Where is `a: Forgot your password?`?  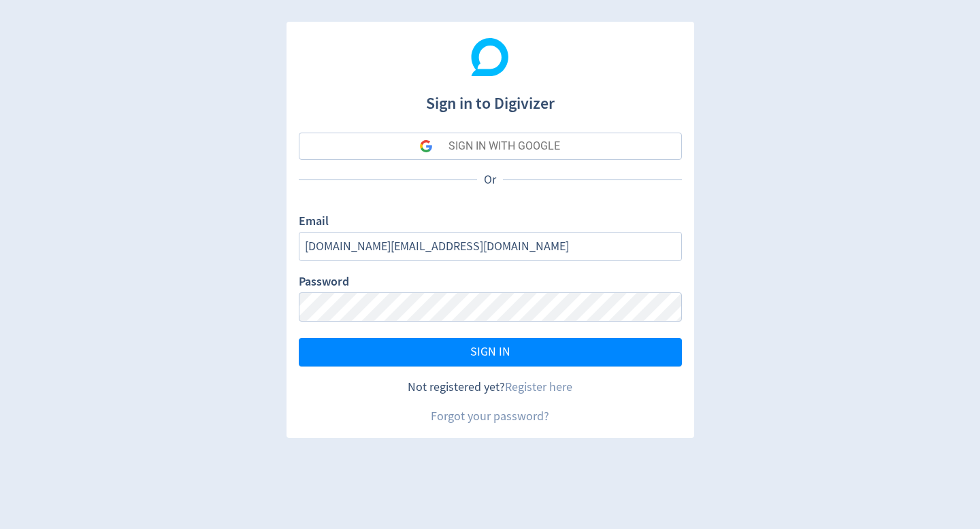 a: Forgot your password? is located at coordinates (490, 416).